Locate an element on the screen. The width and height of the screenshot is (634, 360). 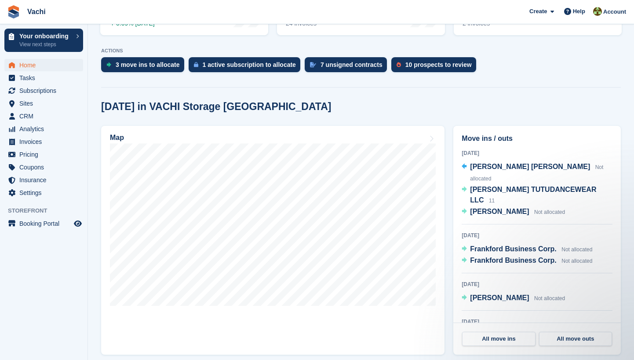
h2: Map is located at coordinates (117, 138).